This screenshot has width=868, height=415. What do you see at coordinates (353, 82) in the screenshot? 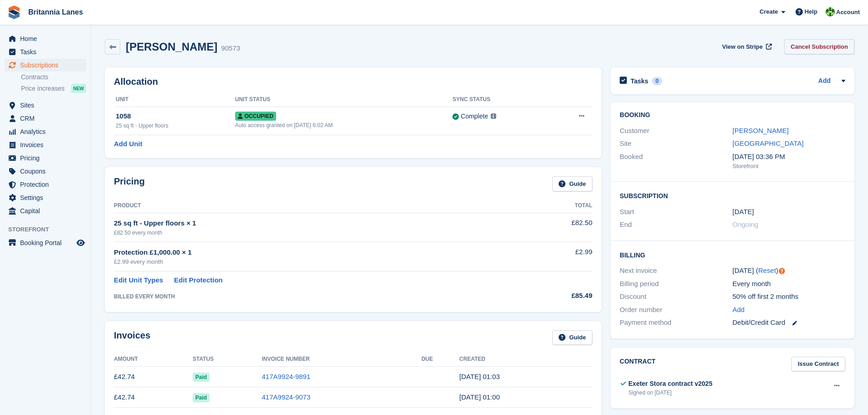
I see `h2: Allocation` at bounding box center [353, 82].